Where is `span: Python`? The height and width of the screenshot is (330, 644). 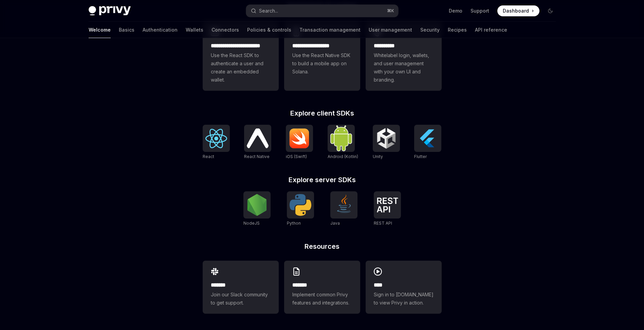
span: Python is located at coordinates (294, 223).